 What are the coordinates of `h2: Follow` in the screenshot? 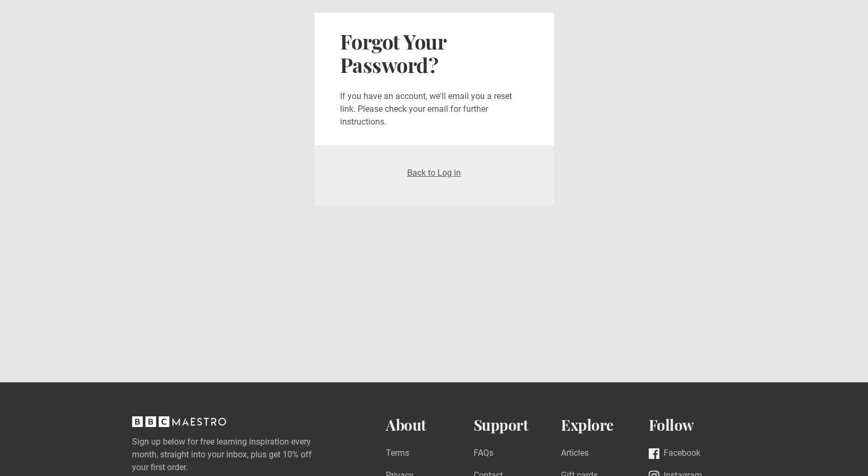 It's located at (693, 425).